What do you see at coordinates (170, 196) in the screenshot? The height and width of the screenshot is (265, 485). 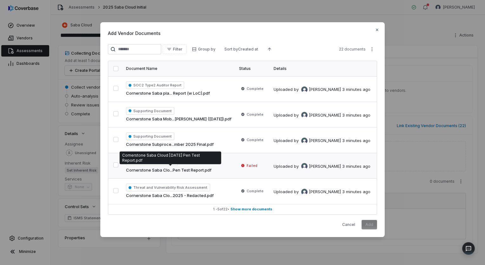 I see `span: Cornerstone Saba Clo...2025 - Redacted.pdf` at bounding box center [170, 196].